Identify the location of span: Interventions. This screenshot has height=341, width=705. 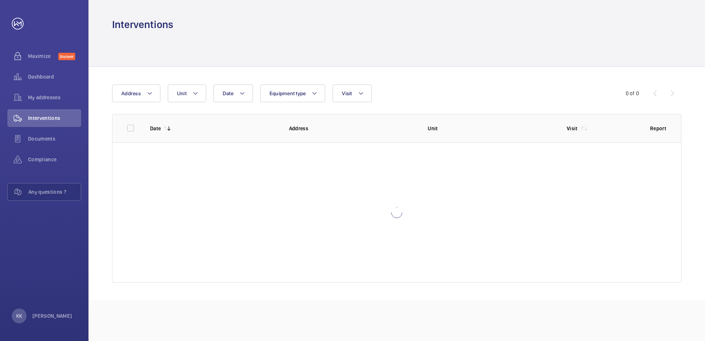
(55, 118).